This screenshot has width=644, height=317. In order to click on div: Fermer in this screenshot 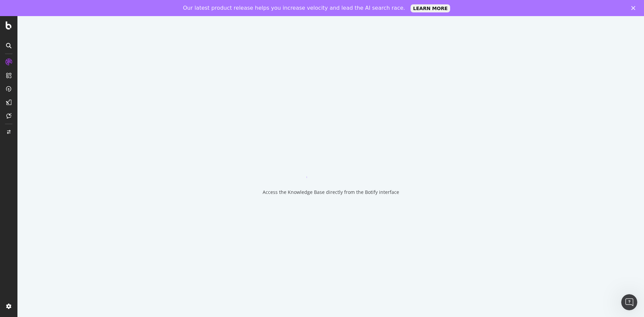, I will do `click(635, 8)`.